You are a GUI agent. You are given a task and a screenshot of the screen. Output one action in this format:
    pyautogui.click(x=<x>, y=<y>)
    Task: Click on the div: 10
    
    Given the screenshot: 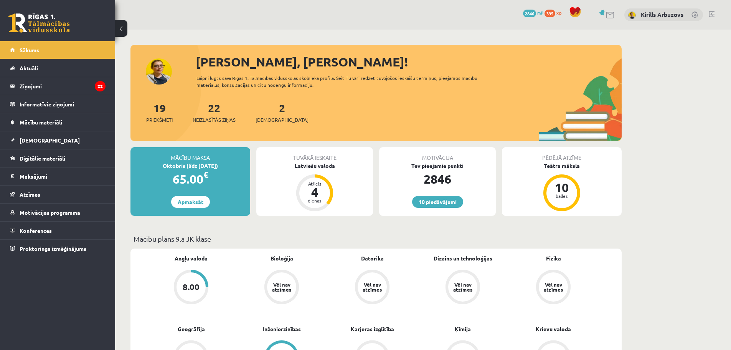 What is the action you would take?
    pyautogui.click(x=562, y=187)
    